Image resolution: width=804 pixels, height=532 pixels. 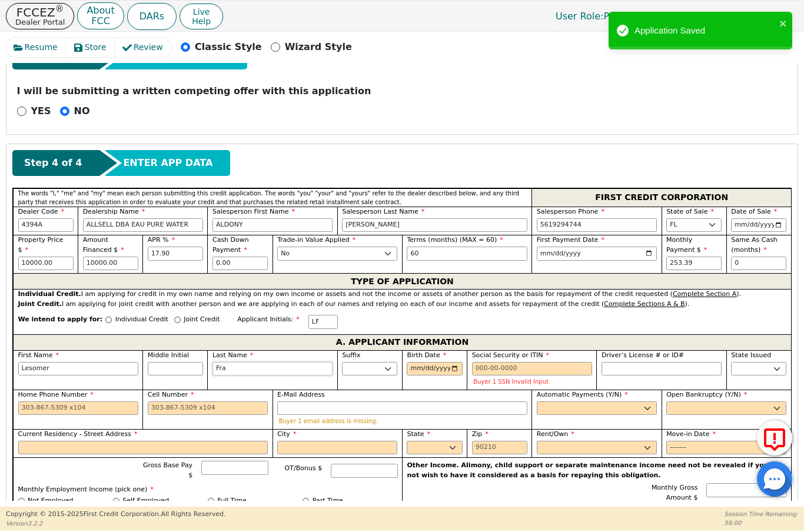 I want to click on span: Applicant Initials:, so click(x=269, y=319).